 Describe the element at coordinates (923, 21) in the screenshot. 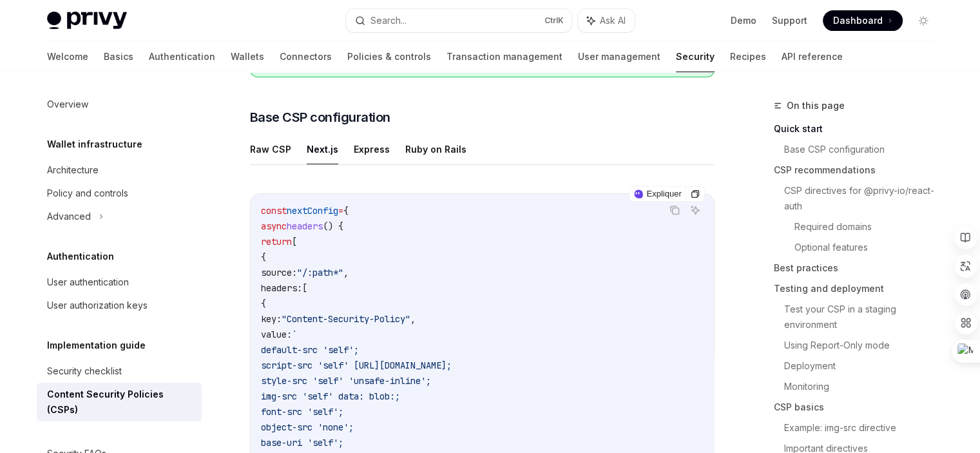

I see `button: Toggle dark mode` at that location.